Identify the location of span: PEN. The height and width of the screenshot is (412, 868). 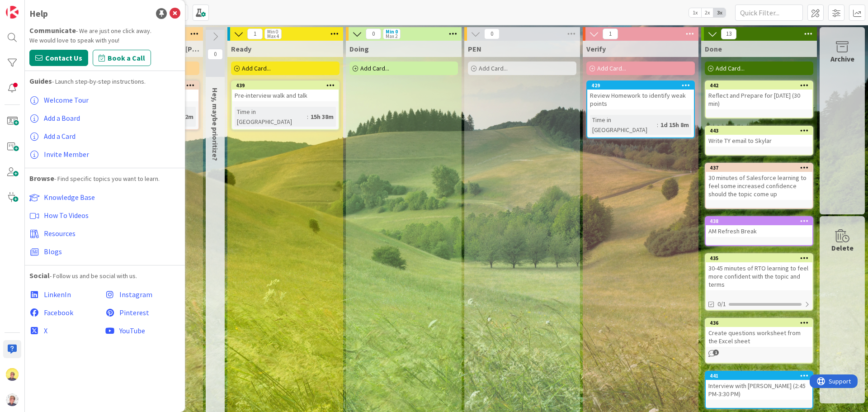
(474, 49).